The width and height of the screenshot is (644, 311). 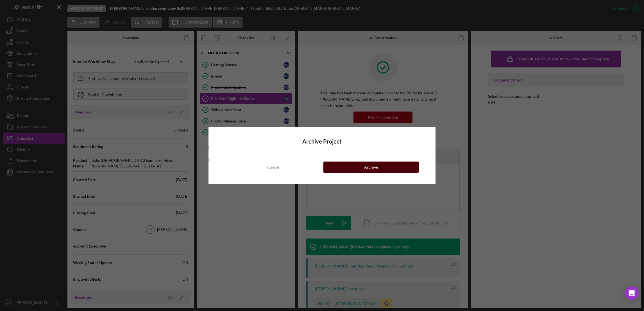 What do you see at coordinates (322, 141) in the screenshot?
I see `h4: Archive Project` at bounding box center [322, 141].